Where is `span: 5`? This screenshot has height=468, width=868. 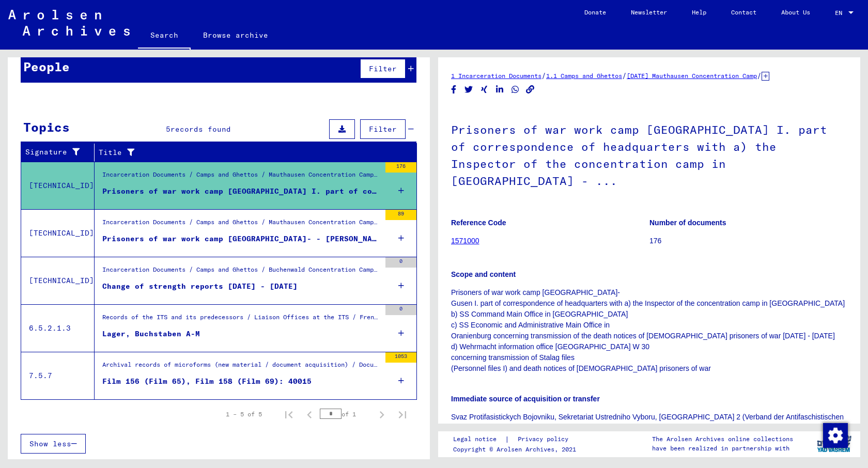
span: 5 is located at coordinates (168, 130).